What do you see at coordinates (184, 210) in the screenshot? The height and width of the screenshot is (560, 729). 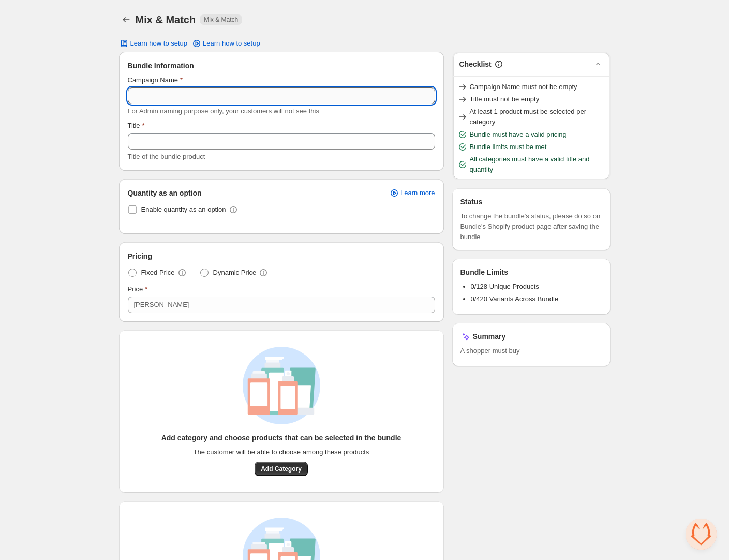 I see `span: Enable quantity as an option` at bounding box center [184, 210].